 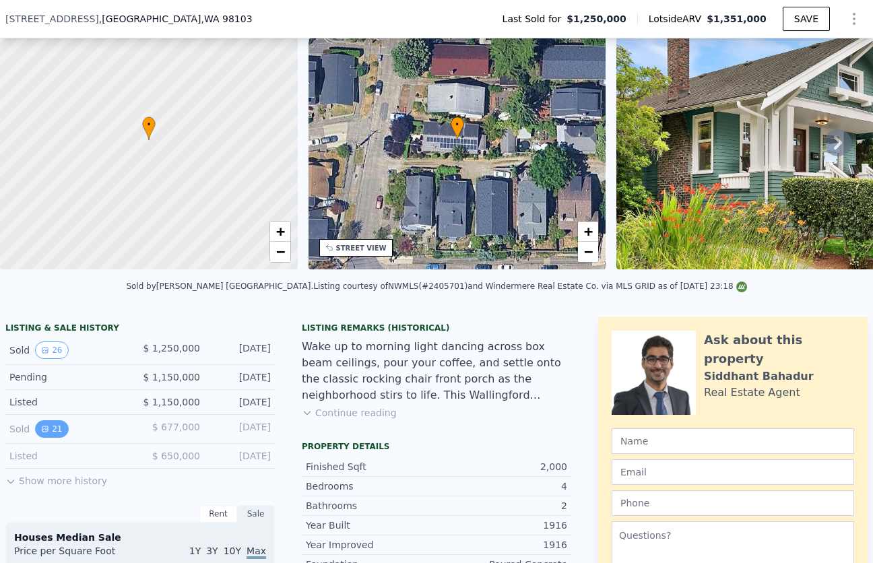 What do you see at coordinates (371, 486) in the screenshot?
I see `div: Bedrooms` at bounding box center [371, 486].